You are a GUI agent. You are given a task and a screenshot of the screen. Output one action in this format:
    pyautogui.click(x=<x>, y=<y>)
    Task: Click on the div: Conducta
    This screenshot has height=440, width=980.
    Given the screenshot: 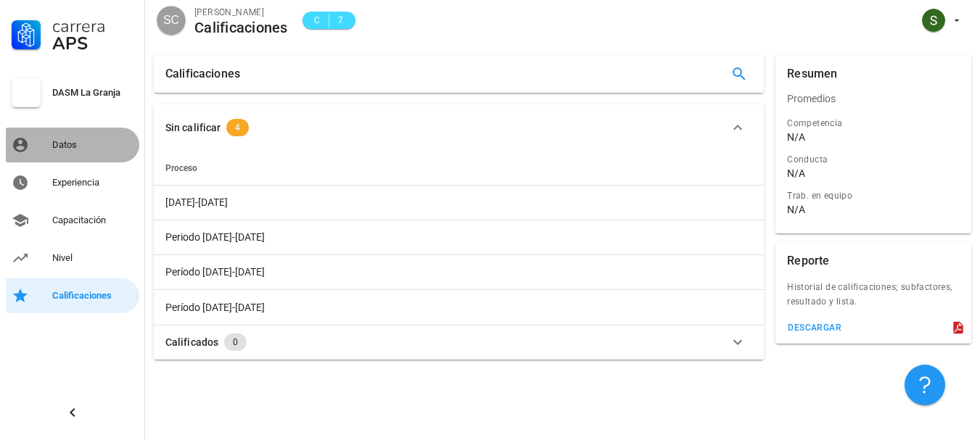 What is the action you would take?
    pyautogui.click(x=874, y=160)
    